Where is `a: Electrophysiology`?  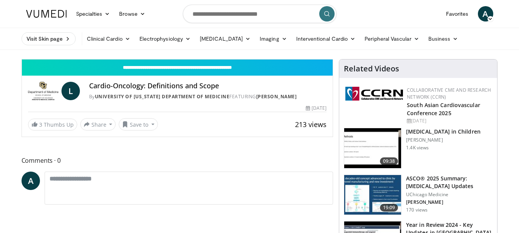
a: Electrophysiology is located at coordinates (165, 39).